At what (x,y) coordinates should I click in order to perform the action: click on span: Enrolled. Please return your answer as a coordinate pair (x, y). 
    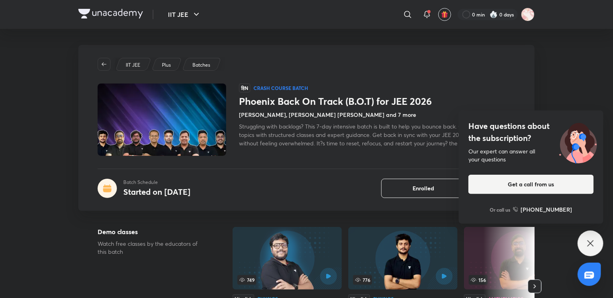
    Looking at the image, I should click on (423, 188).